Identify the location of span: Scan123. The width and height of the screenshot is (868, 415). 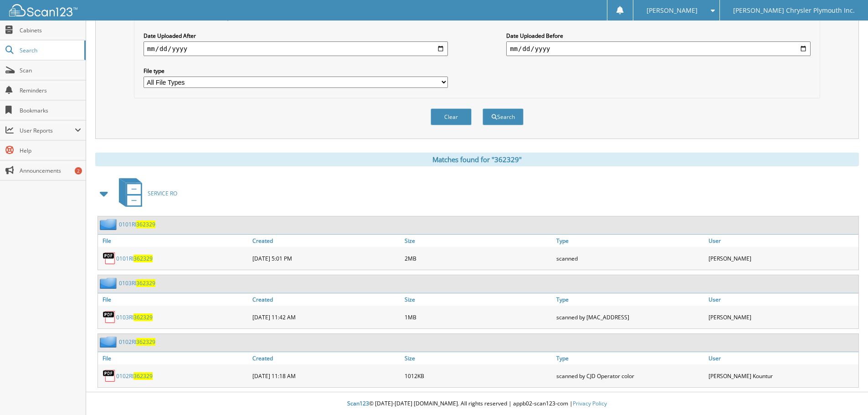
(358, 403).